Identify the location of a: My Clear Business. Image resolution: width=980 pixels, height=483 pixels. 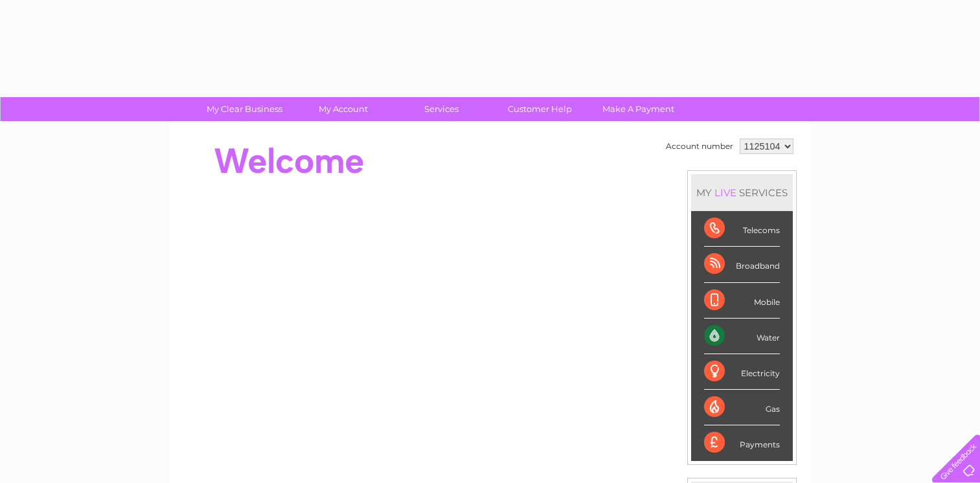
(244, 109).